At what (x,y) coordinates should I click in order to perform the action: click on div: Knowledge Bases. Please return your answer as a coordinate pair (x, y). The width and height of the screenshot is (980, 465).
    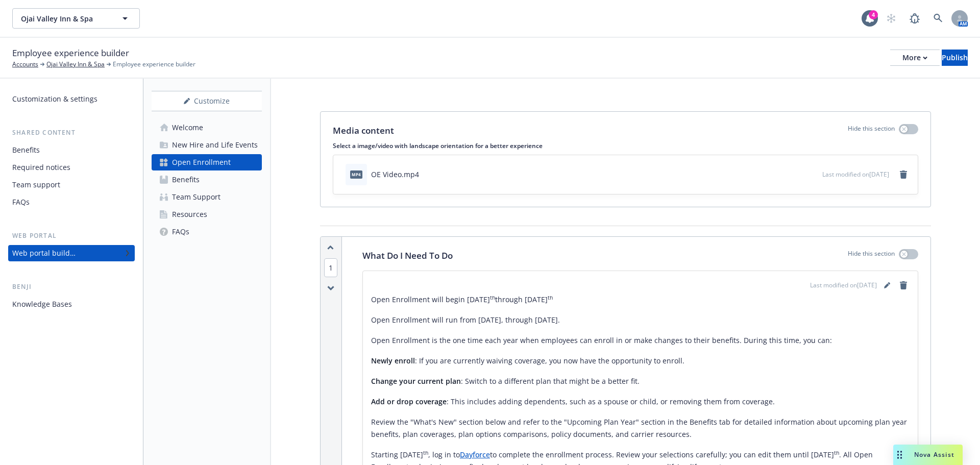
    Looking at the image, I should click on (42, 304).